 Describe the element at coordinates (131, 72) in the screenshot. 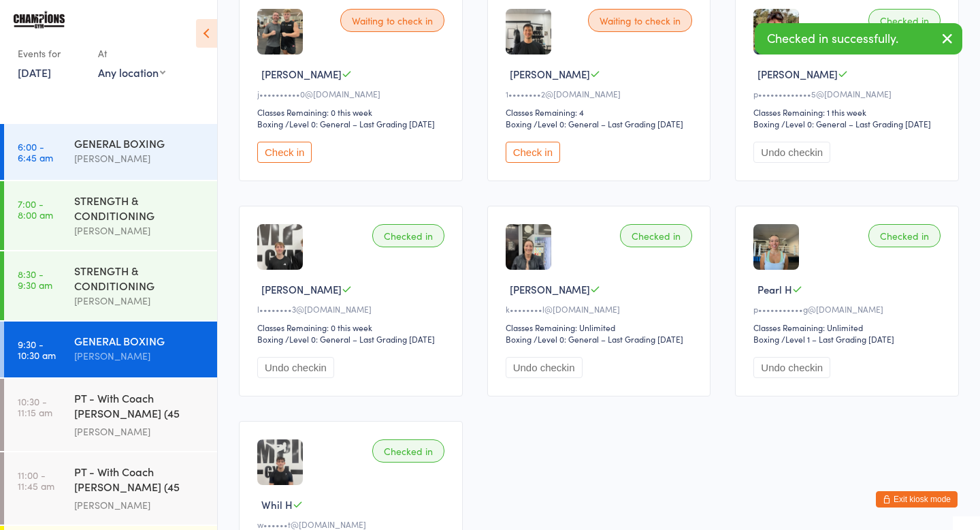

I see `div: Any location` at that location.